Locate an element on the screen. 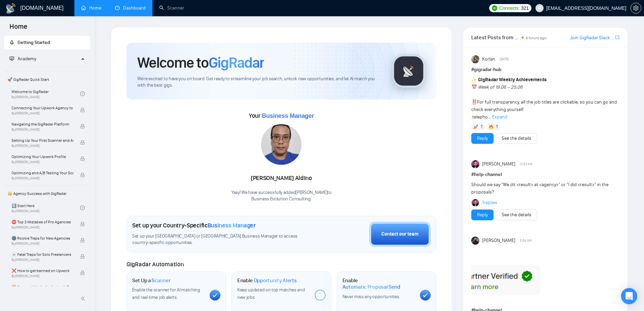 This screenshot has height=311, width=644. strong: GigRadar Weekly Achievements is located at coordinates (512, 80).